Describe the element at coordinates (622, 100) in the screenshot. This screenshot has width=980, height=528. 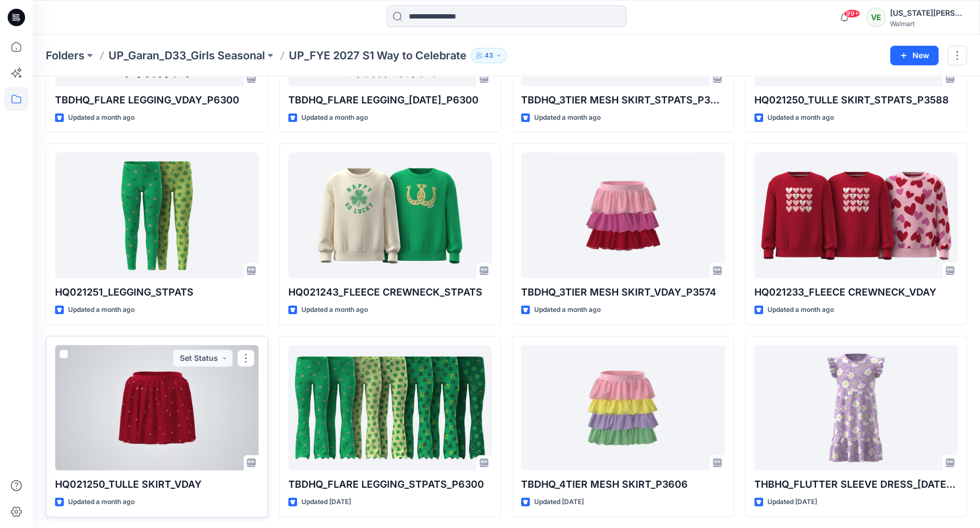
I see `p: TBDHQ_3TIER MESH SKIRT_STPATS_P3574` at that location.